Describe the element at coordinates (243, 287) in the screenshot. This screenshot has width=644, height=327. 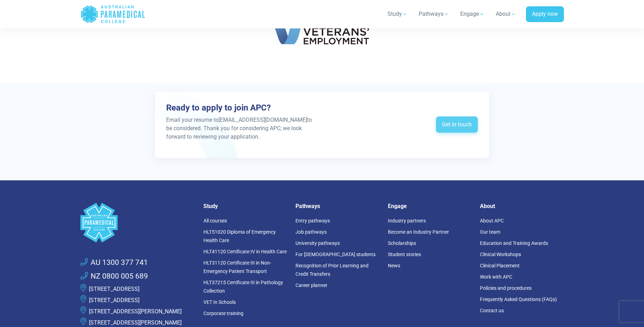
I see `a: HLT37215 Certificate III in Pathology Collection` at that location.